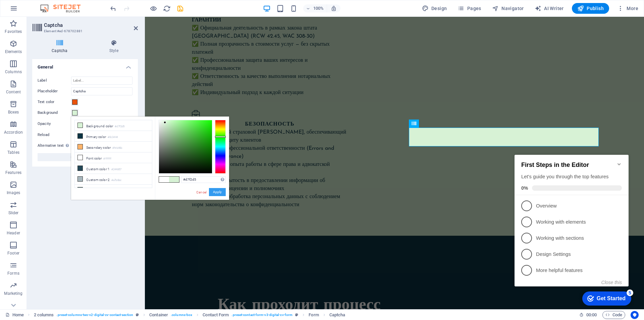  What do you see at coordinates (85, 65) in the screenshot?
I see `h4: General` at bounding box center [85, 65].